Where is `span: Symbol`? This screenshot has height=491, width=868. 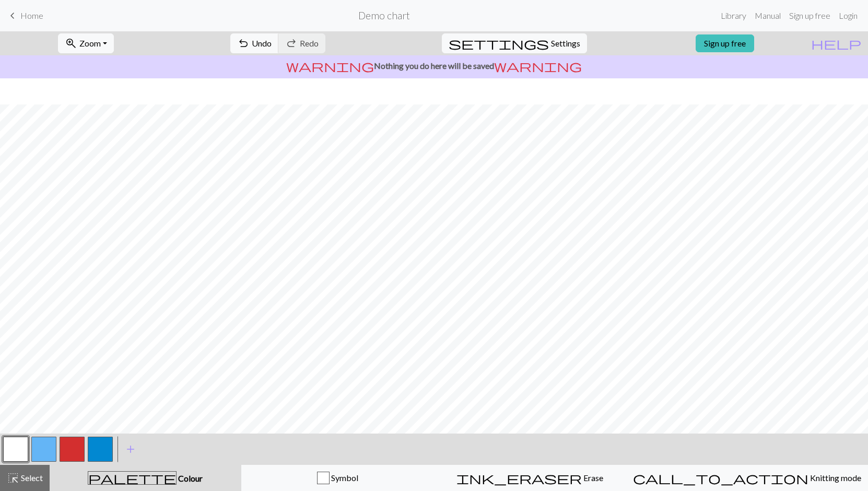 span: Symbol is located at coordinates (344, 477).